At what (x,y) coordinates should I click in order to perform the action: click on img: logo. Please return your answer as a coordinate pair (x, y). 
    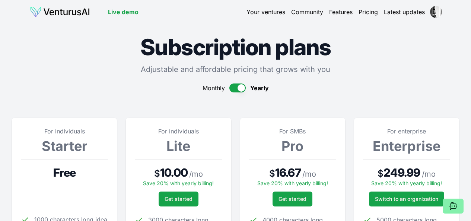
    Looking at the image, I should click on (60, 12).